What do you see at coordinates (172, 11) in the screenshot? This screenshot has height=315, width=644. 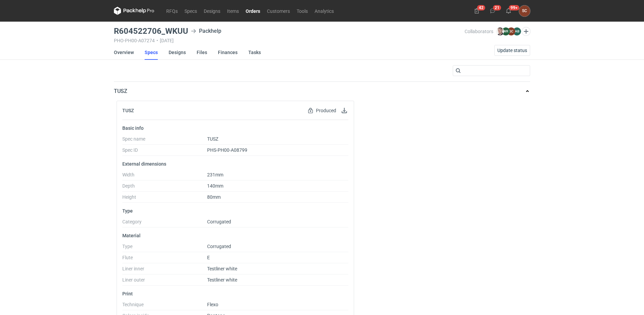 I see `a: RFQs` at bounding box center [172, 11].